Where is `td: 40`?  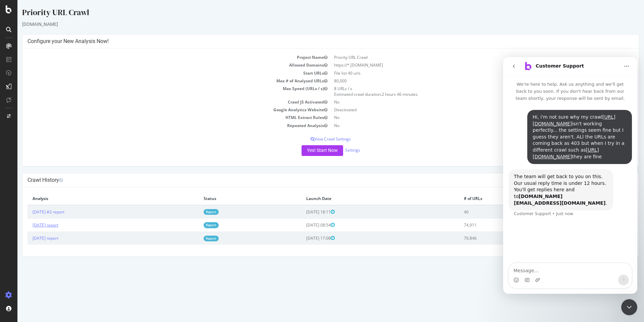 td: 40 is located at coordinates (499, 211).